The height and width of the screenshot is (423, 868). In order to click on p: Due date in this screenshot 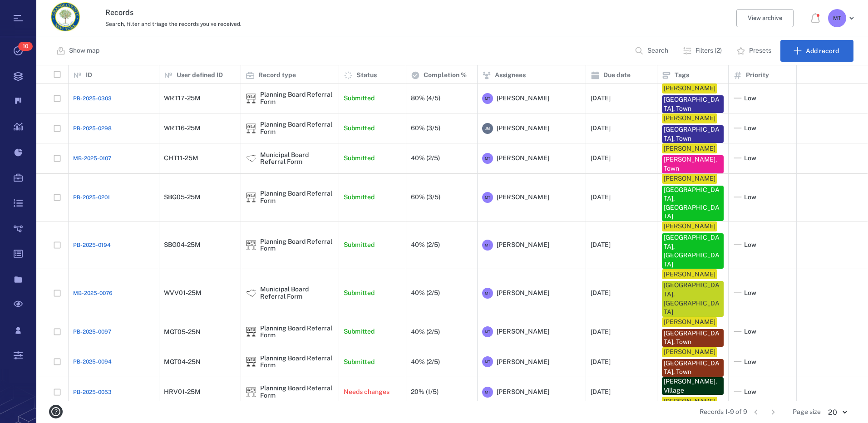, I will do `click(617, 76)`.